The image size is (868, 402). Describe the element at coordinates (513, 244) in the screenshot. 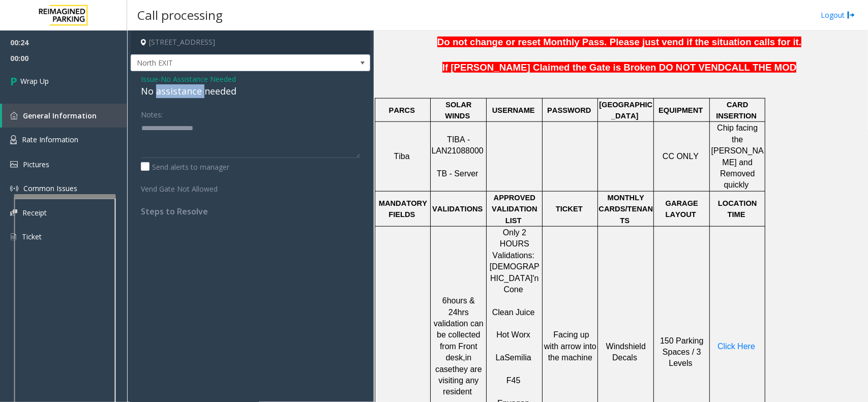

I see `span: Only 2 HOURS Validations:` at that location.